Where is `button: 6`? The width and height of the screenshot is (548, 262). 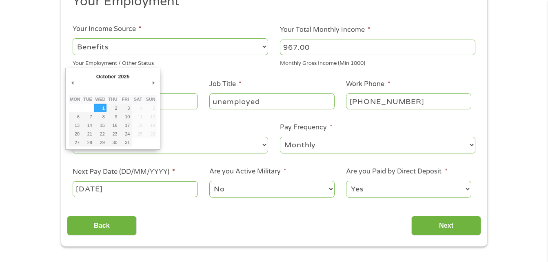 button: 6 is located at coordinates (75, 116).